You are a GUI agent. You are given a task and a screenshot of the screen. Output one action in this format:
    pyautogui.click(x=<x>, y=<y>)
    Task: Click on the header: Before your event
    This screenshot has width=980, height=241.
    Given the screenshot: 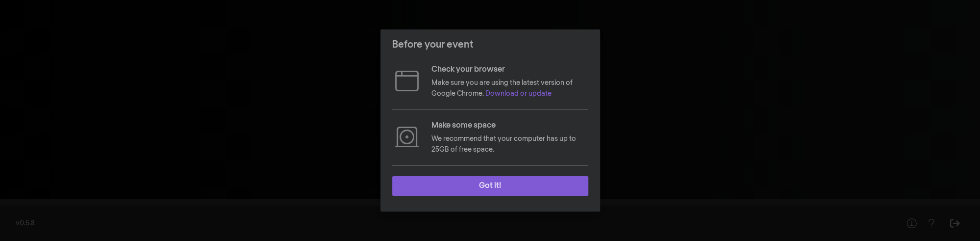 What is the action you would take?
    pyautogui.click(x=490, y=45)
    